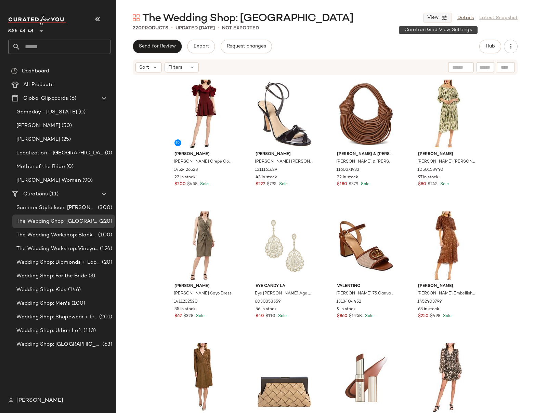 This screenshot has height=413, width=534. What do you see at coordinates (428, 310) in the screenshot?
I see `span: 63 in stock` at bounding box center [428, 310].